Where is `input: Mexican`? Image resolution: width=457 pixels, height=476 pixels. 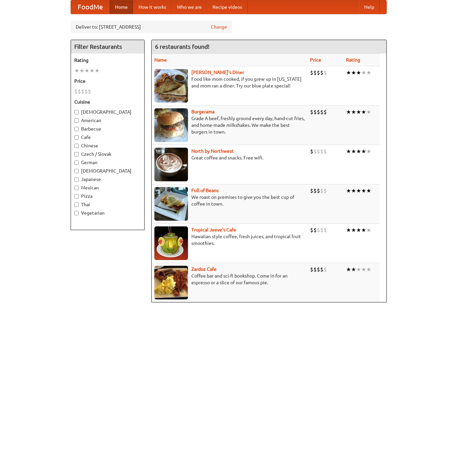 input: Mexican is located at coordinates (76, 188).